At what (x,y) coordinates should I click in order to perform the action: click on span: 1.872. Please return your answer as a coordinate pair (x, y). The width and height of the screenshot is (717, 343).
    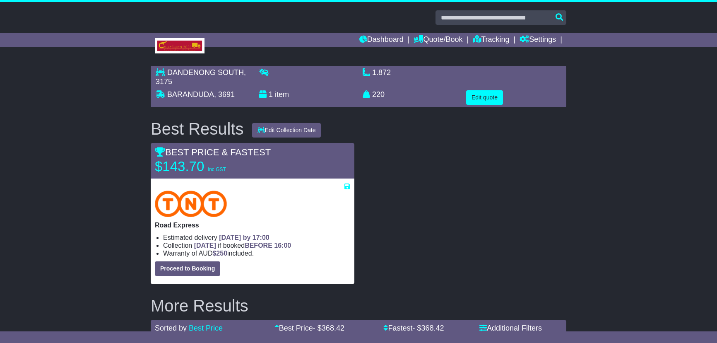
    Looking at the image, I should click on (381, 72).